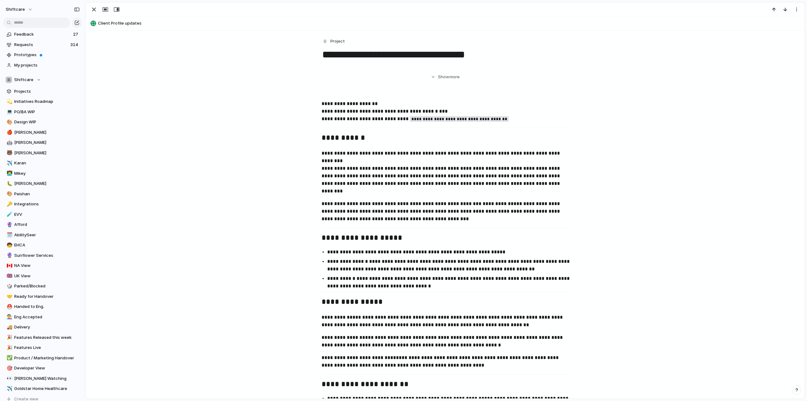 This screenshot has height=401, width=807. I want to click on a: 🔑Integrations, so click(43, 204).